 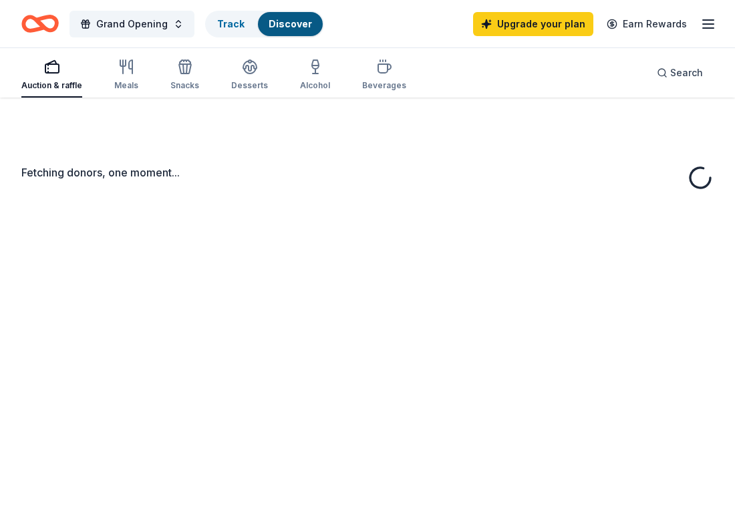 I want to click on a: Earn Rewards, so click(x=646, y=24).